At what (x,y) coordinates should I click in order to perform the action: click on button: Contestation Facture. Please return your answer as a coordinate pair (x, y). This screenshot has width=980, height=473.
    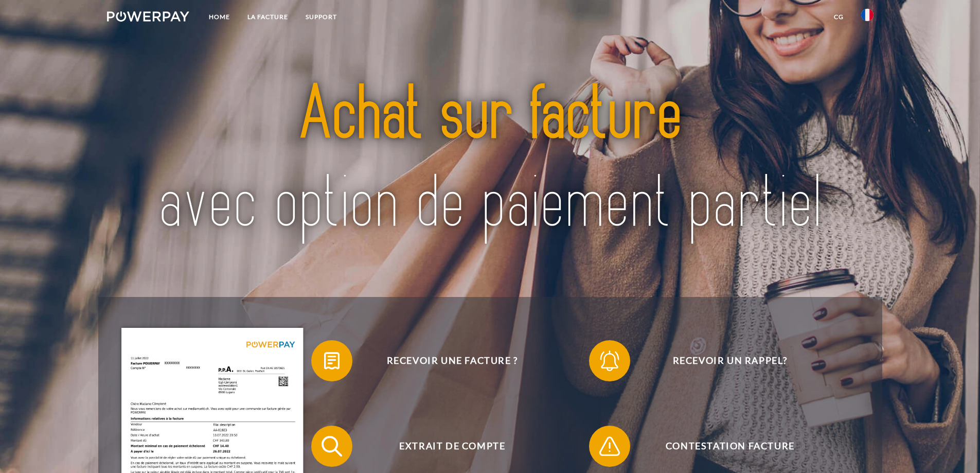
    Looking at the image, I should click on (723, 446).